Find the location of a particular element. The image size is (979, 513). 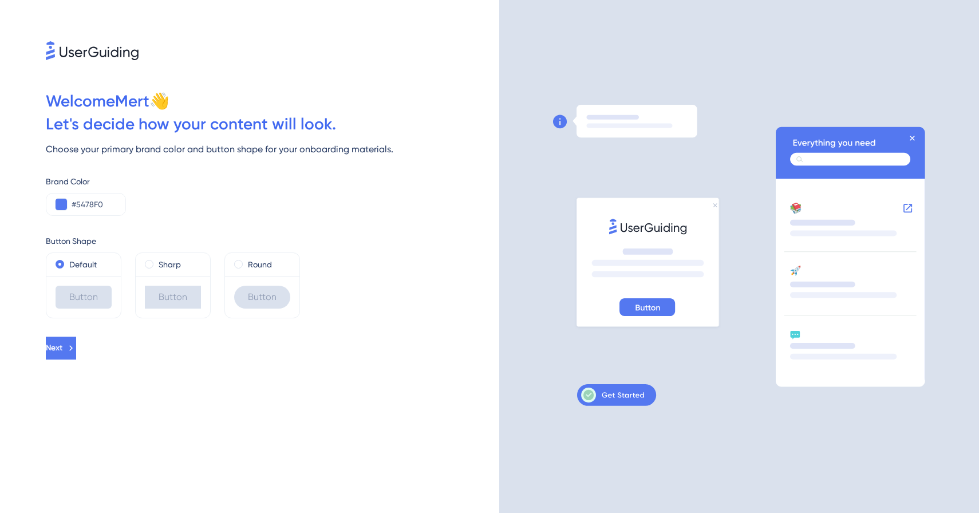

label: Default is located at coordinates (83, 264).